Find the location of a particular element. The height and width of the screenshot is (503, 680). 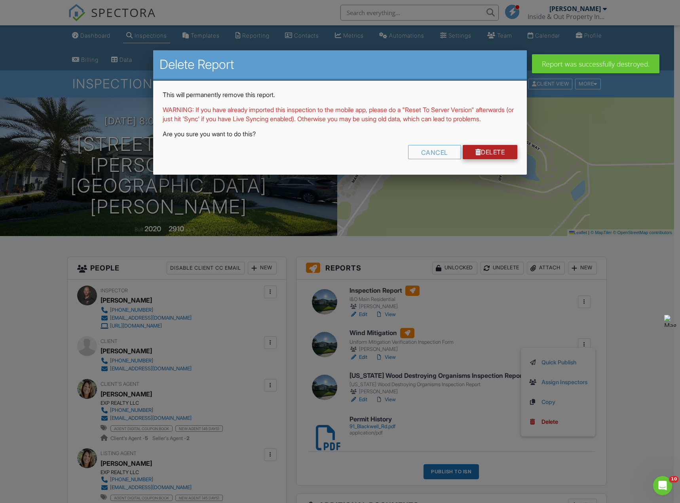

p: Are you sure you want to do this? is located at coordinates (340, 134).